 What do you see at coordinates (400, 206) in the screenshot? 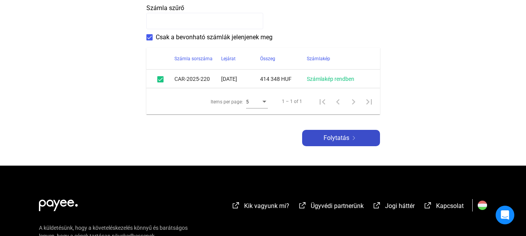
I see `span: Jogi háttér` at bounding box center [400, 206].